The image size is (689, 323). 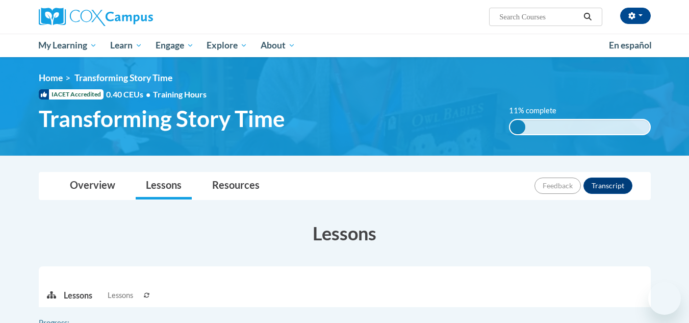 I want to click on div: 11% complete, so click(x=518, y=127).